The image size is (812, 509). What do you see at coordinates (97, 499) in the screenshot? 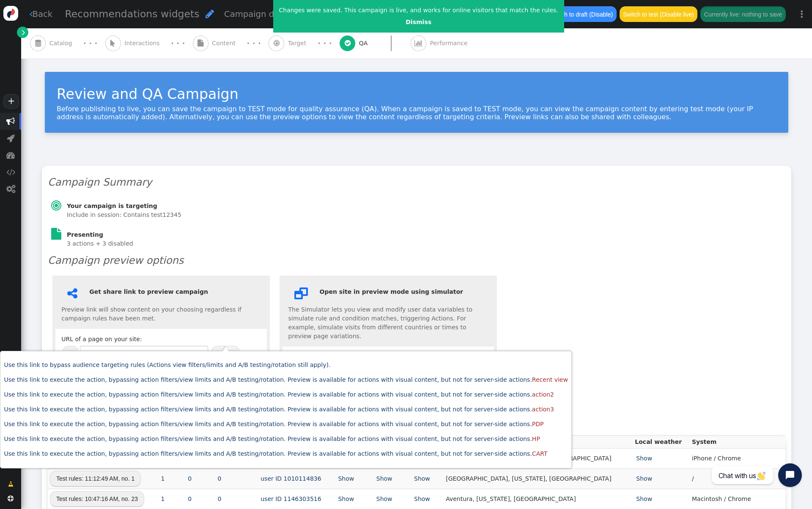
I see `a: Test rules: 10:47:16 AM, no. 23` at bounding box center [97, 499].